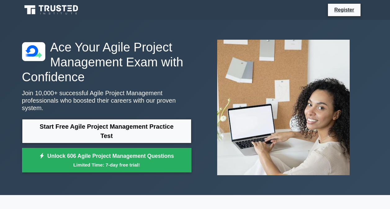  Describe the element at coordinates (107, 100) in the screenshot. I see `p: Join 10,000+ successful Agile Project Management professionals who boosted their careers with our...` at that location.